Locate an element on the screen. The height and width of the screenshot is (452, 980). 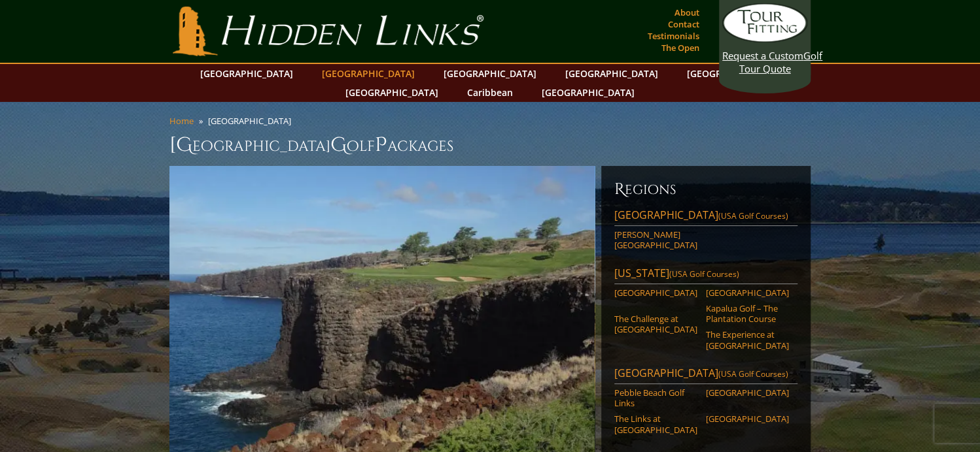
a: Caribbean is located at coordinates (490, 92).